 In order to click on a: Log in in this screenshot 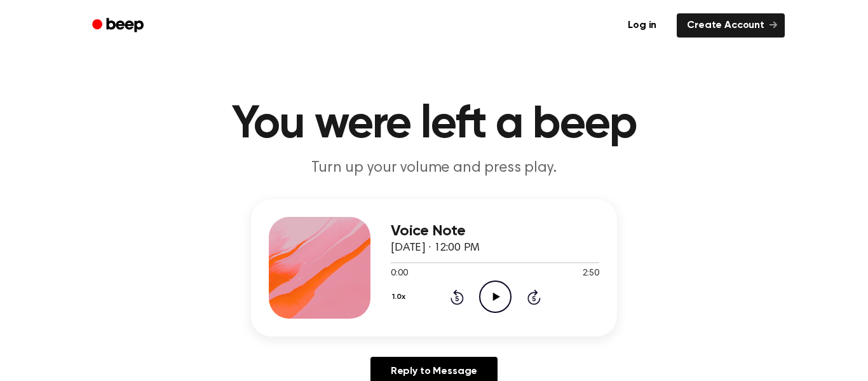, I will do `click(642, 25)`.